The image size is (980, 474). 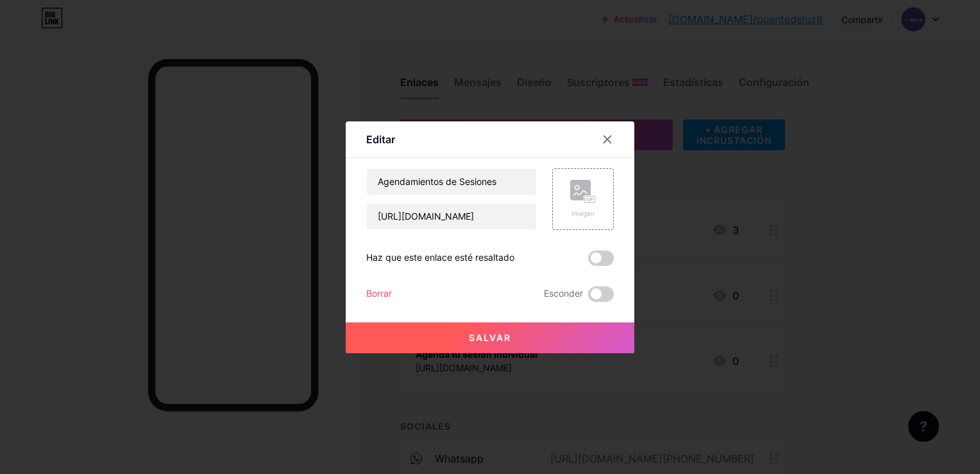 I want to click on span: Esconder, so click(x=563, y=294).